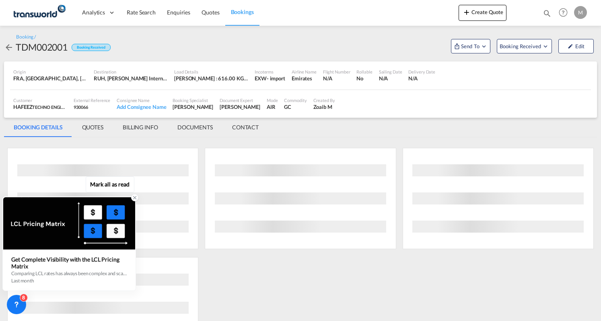 This screenshot has width=601, height=321. I want to click on span: Help, so click(563, 12).